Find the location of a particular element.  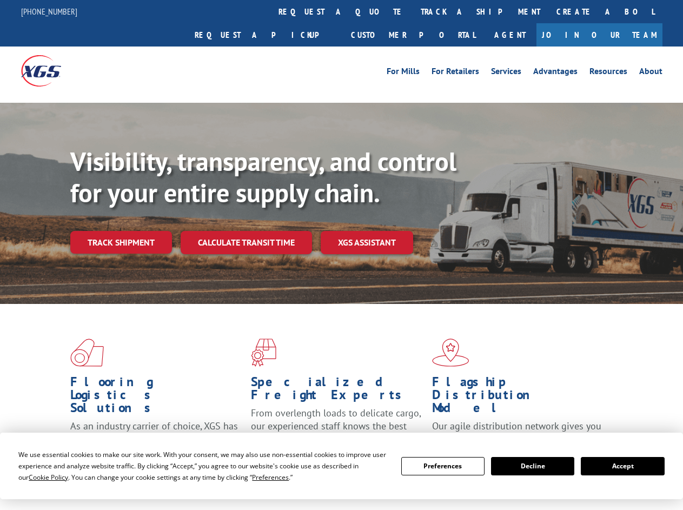

a: Resources is located at coordinates (608, 73).